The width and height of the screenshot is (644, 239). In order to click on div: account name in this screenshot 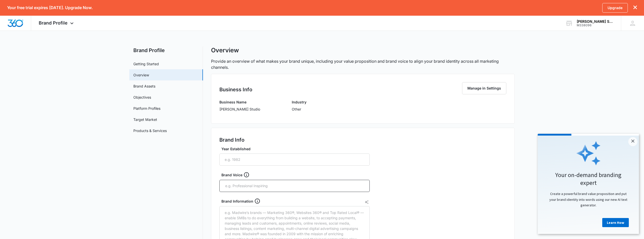, I will do `click(595, 21)`.